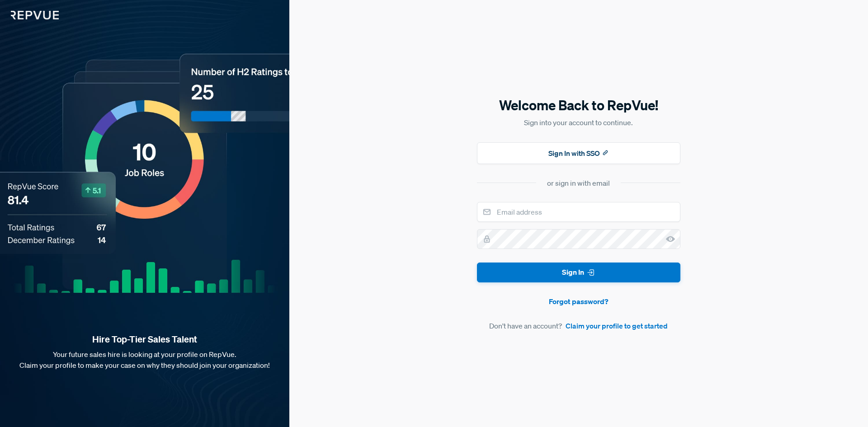  What do you see at coordinates (144, 339) in the screenshot?
I see `strong: Hire Top-Tier Sales Talent` at bounding box center [144, 339].